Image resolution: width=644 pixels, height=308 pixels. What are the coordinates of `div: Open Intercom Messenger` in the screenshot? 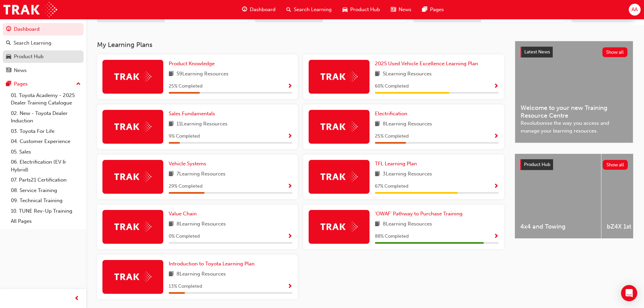 It's located at (629, 294).